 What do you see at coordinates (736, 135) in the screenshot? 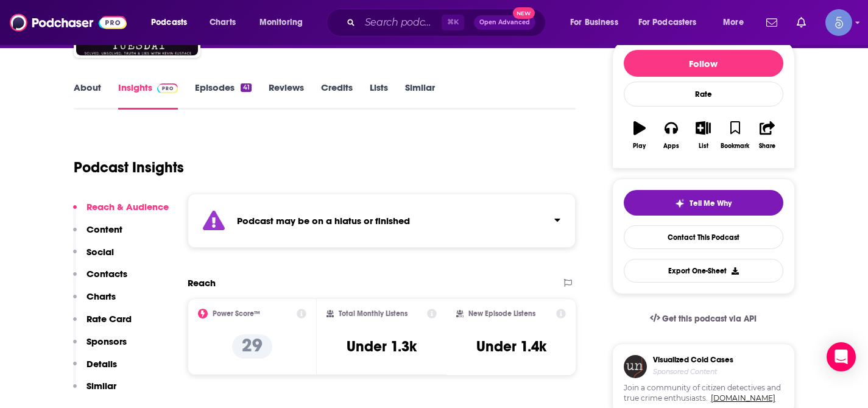
I see `button: Bookmark` at bounding box center [736, 135].